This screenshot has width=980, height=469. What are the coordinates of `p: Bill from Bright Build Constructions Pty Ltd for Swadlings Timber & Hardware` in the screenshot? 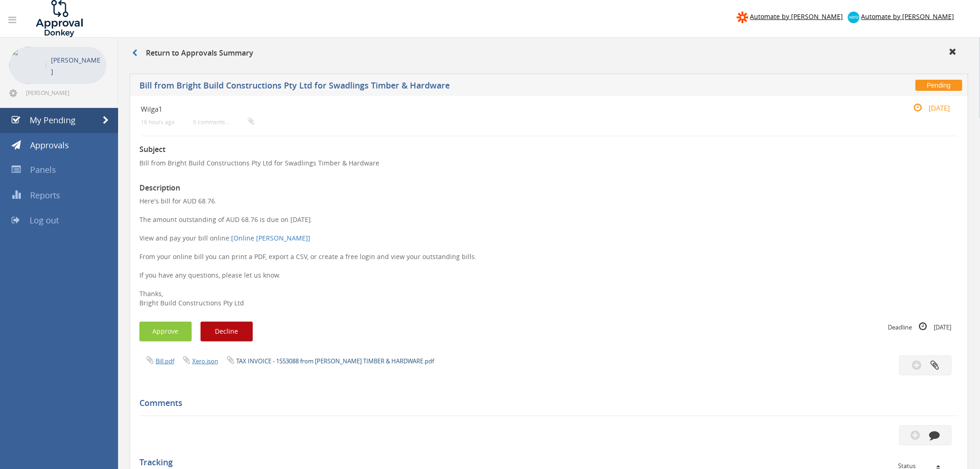 It's located at (549, 163).